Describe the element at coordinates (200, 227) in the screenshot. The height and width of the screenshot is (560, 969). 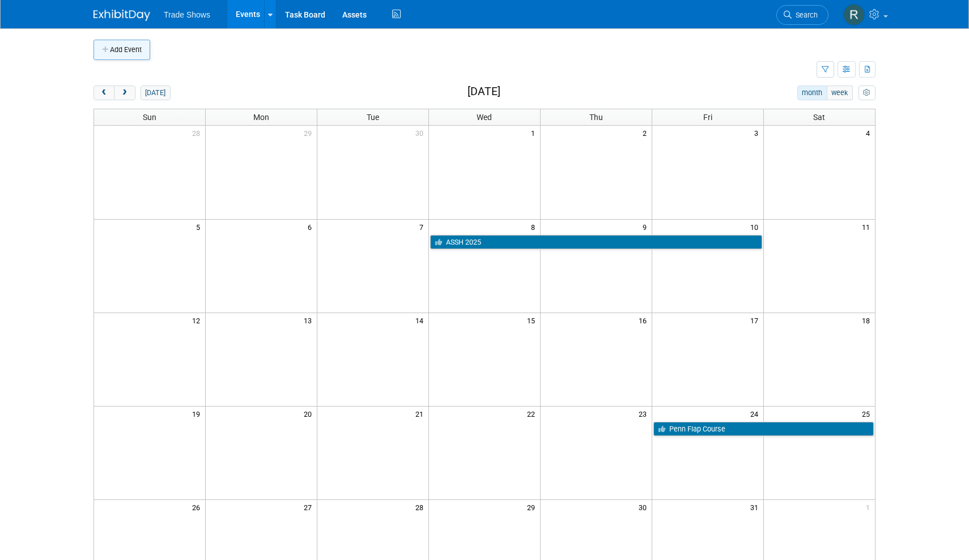
I see `span: 5` at that location.